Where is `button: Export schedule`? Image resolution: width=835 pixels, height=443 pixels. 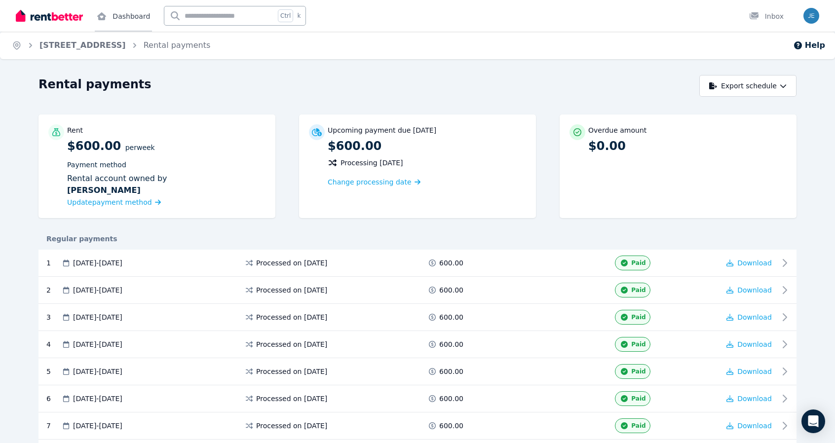 button: Export schedule is located at coordinates (747, 86).